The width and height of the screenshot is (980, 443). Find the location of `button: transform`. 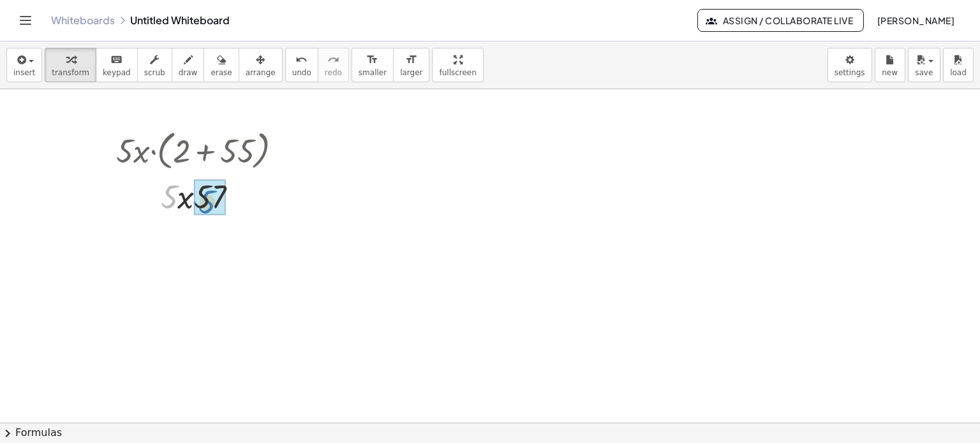

button: transform is located at coordinates (70, 65).